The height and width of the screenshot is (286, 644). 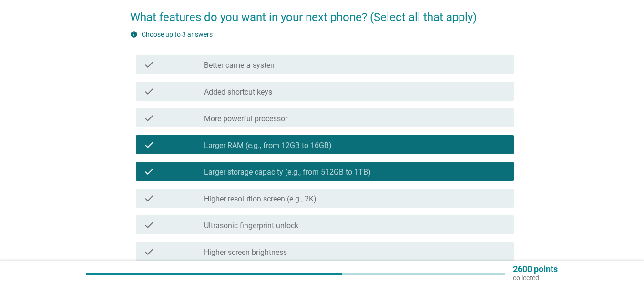 What do you see at coordinates (268, 145) in the screenshot?
I see `label: Larger RAM (e.g., from 12GB to 16GB)` at bounding box center [268, 145].